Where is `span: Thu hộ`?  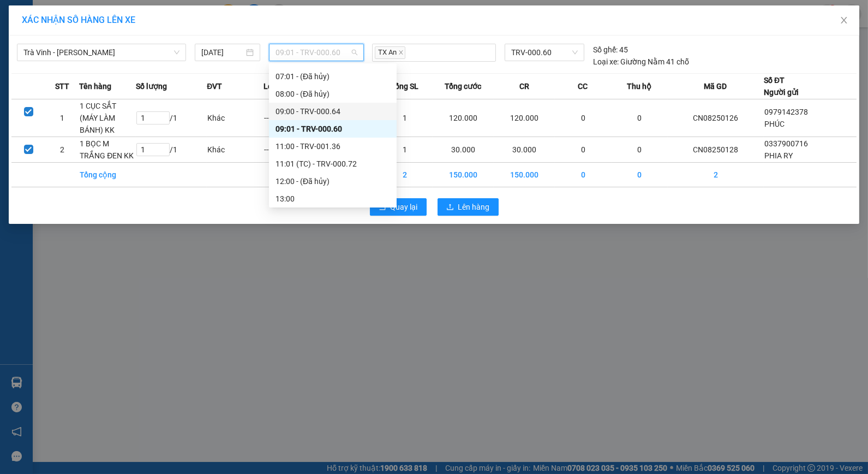
span: Thu hộ is located at coordinates (639, 86).